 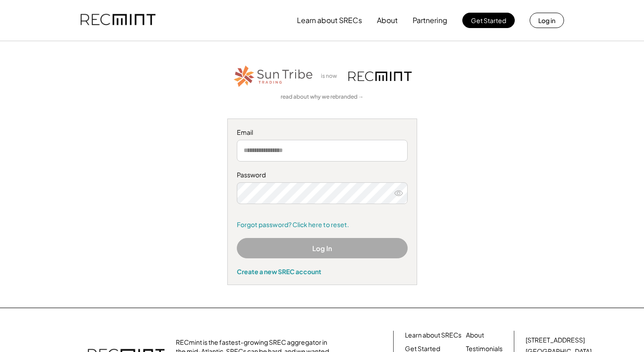 What do you see at coordinates (322, 132) in the screenshot?
I see `div: Email` at bounding box center [322, 132].